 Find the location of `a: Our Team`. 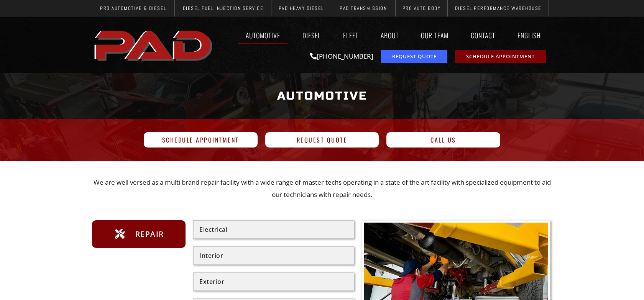

a: Our Team is located at coordinates (435, 36).